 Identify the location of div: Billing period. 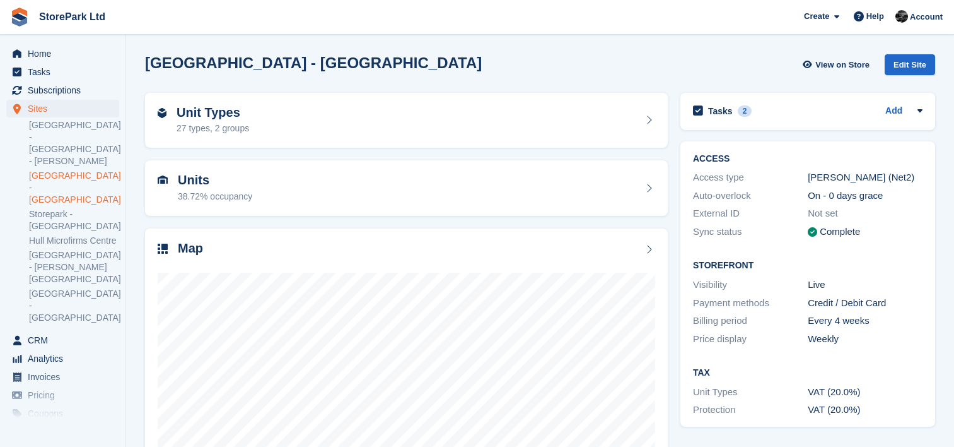
(751, 320).